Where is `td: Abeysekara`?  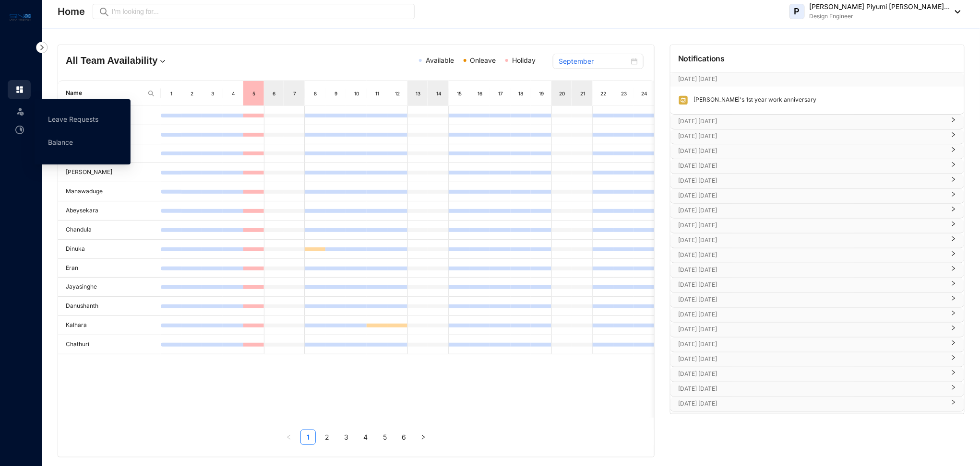
td: Abeysekara is located at coordinates (109, 211).